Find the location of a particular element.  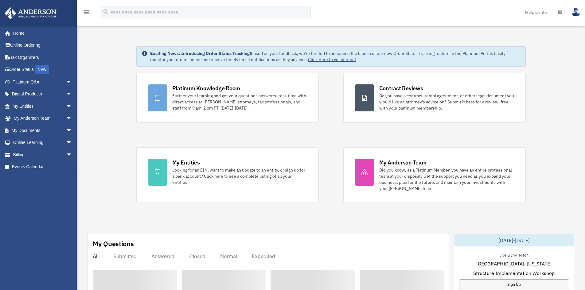

div: Platinum Knowledge Room is located at coordinates (206, 88).